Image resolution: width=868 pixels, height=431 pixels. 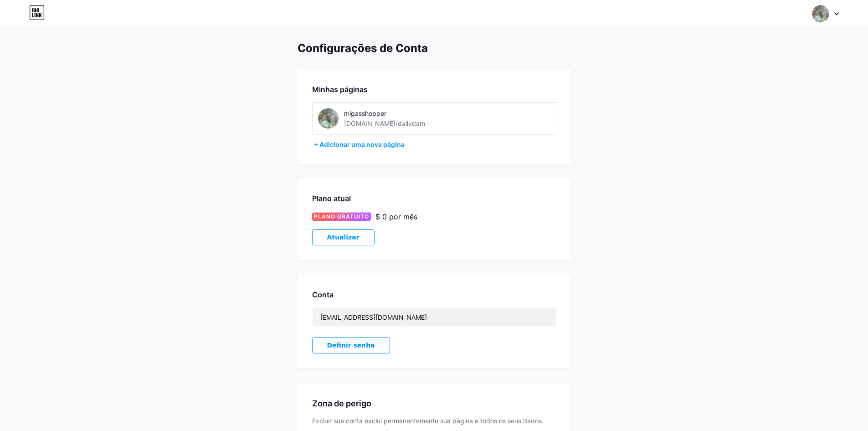 I want to click on font: Plano atual, so click(x=331, y=198).